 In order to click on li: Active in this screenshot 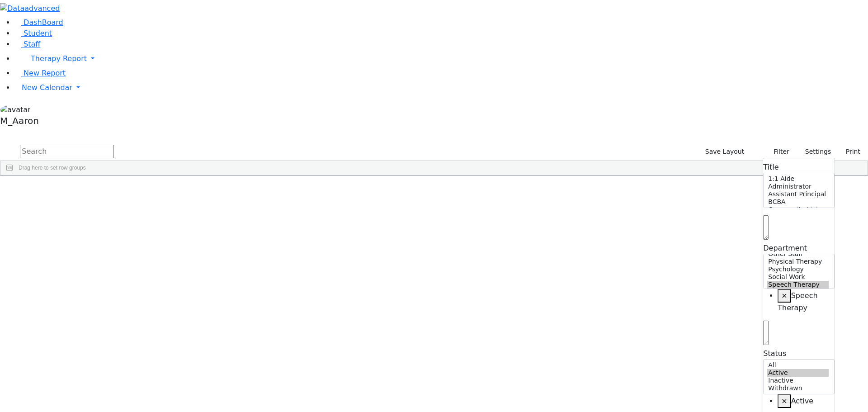, I will do `click(806, 401)`.